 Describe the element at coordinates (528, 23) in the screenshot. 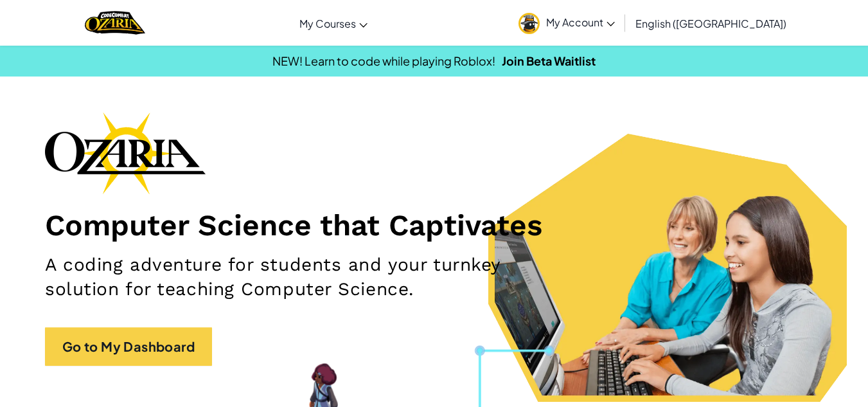

I see `img: avatar` at that location.